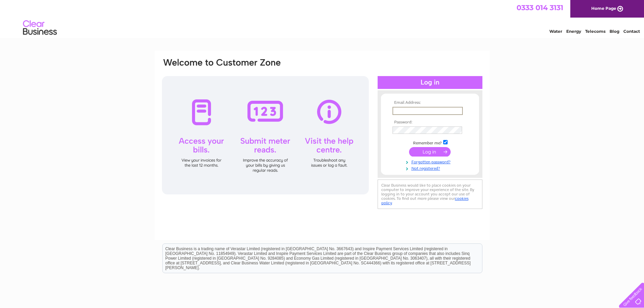 This screenshot has width=644, height=308. I want to click on a: 0333 014 3131, so click(540, 7).